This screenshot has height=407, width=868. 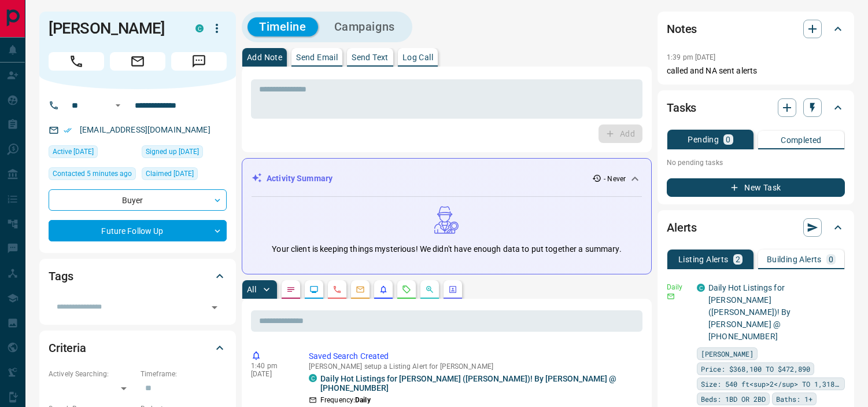 I want to click on span: Message, so click(x=199, y=62).